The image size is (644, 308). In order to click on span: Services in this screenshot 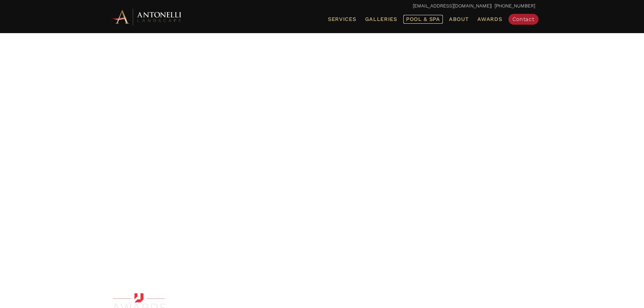, I will do `click(342, 19)`.